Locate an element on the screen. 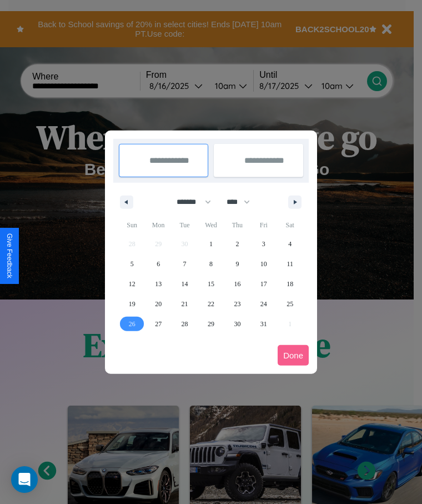 This screenshot has height=504, width=422. button: 28 is located at coordinates (184, 324).